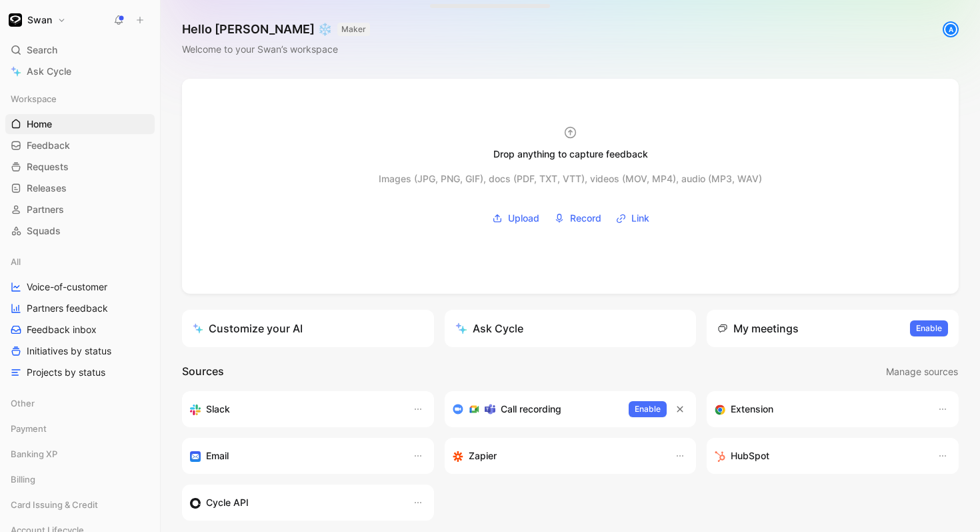 The height and width of the screenshot is (532, 980). I want to click on a: Ask Cycle, so click(80, 72).